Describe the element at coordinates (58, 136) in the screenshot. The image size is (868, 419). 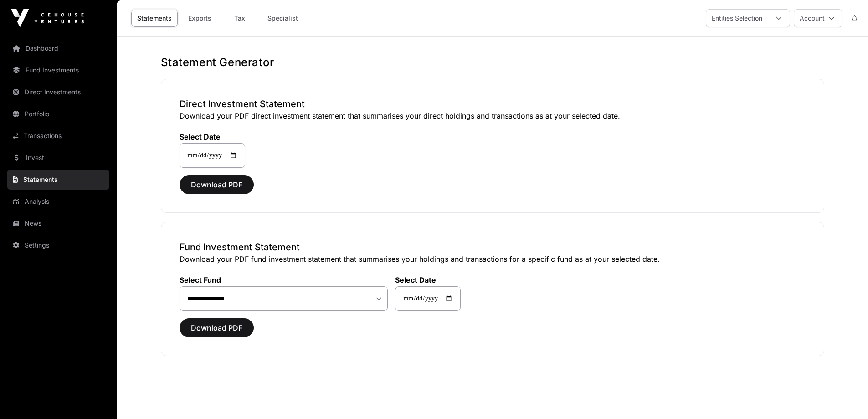
I see `a: Transactions` at that location.